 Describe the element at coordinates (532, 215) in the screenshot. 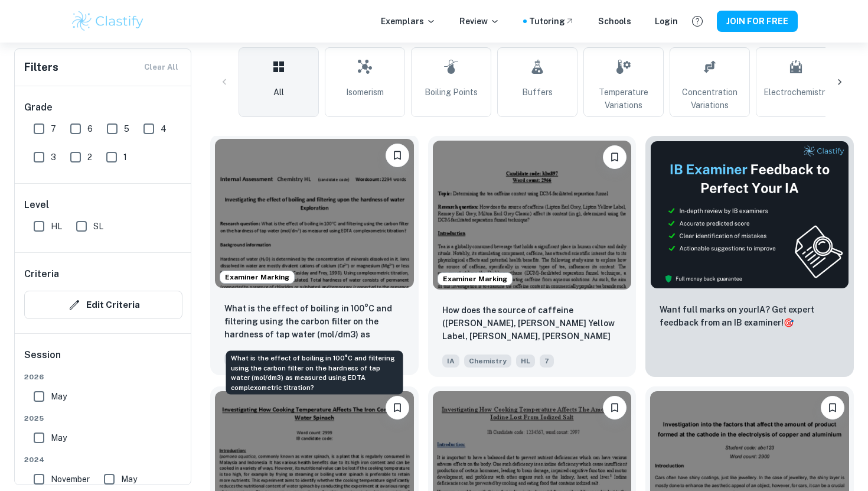

I see `img: Chemistry IA example thumbnail: How does the source of caffeine (Lipton` at that location.